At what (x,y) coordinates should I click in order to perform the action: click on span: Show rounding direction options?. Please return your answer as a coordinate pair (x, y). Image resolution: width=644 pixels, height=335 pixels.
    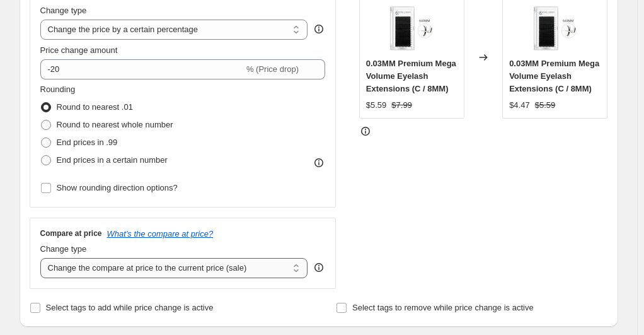
    Looking at the image, I should click on (117, 187).